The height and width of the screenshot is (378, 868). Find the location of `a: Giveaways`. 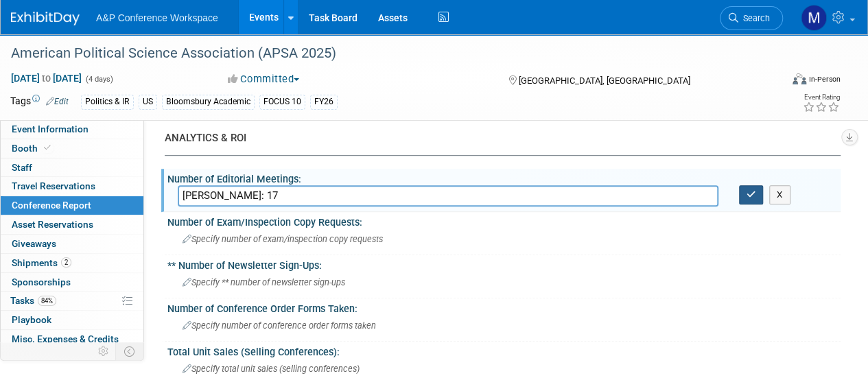

a: Giveaways is located at coordinates (72, 244).